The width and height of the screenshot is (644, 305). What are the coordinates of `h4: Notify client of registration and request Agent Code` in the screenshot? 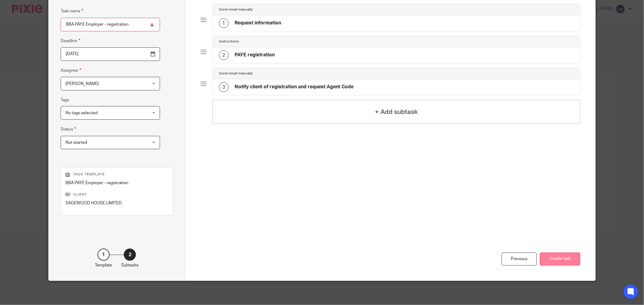 It's located at (294, 87).